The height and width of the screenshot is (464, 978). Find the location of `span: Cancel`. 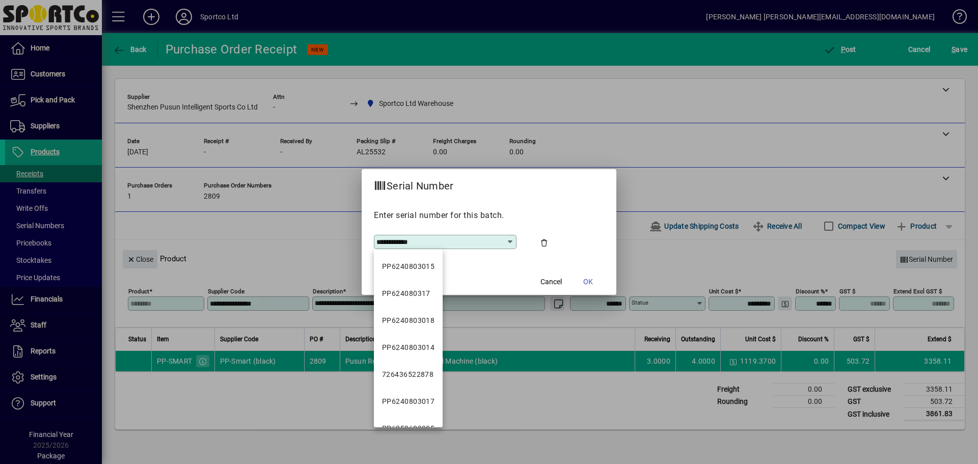

span: Cancel is located at coordinates (551, 282).